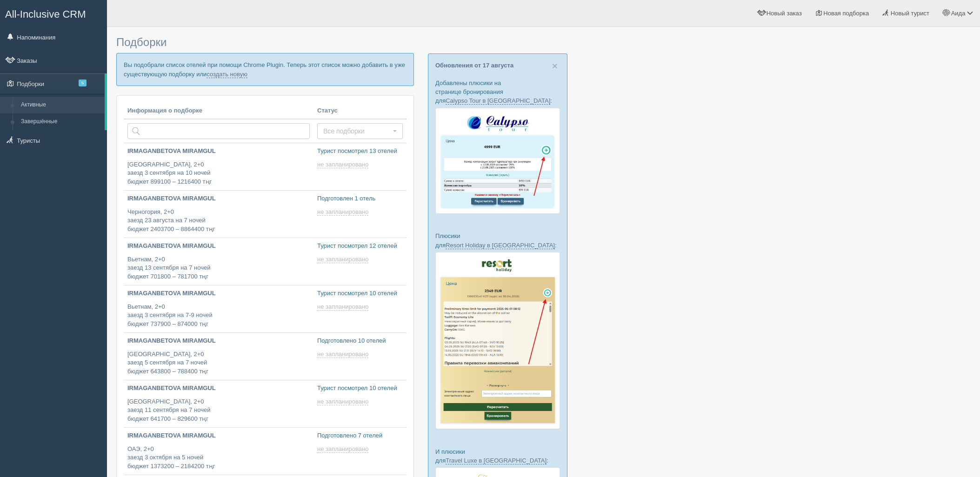  What do you see at coordinates (60, 122) in the screenshot?
I see `a: Завершённые` at bounding box center [60, 122].